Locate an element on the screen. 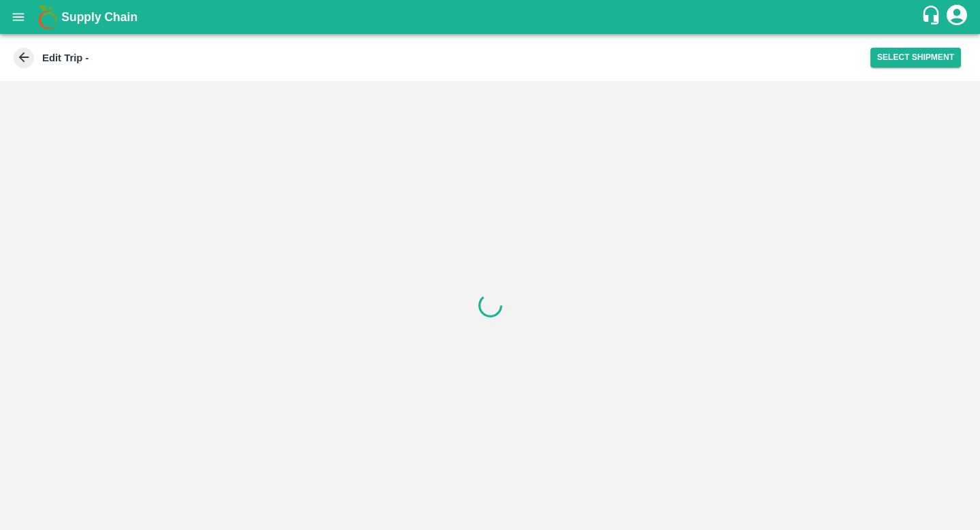 This screenshot has height=530, width=980. button: Select Shipment is located at coordinates (915, 57).